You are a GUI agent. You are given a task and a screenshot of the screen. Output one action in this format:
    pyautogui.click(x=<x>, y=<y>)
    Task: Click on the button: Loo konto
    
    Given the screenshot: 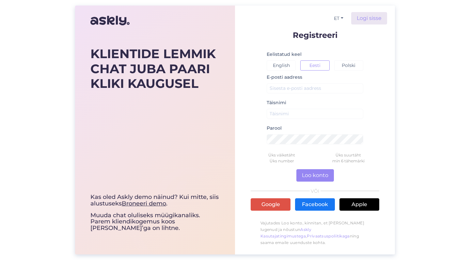 What is the action you would take?
    pyautogui.click(x=315, y=175)
    